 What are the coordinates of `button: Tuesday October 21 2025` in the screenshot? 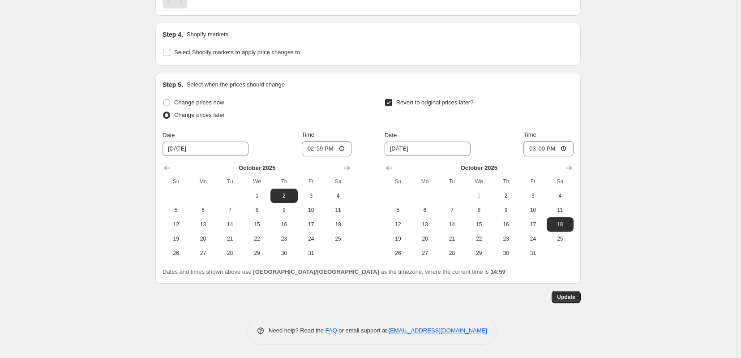 It's located at (452, 239).